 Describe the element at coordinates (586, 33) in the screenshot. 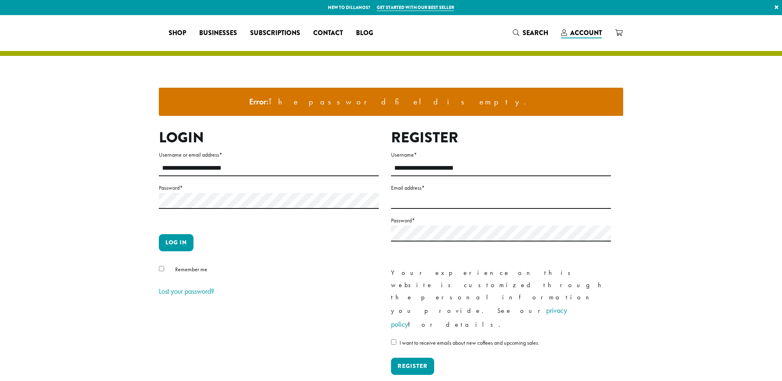

I see `span: Account` at that location.